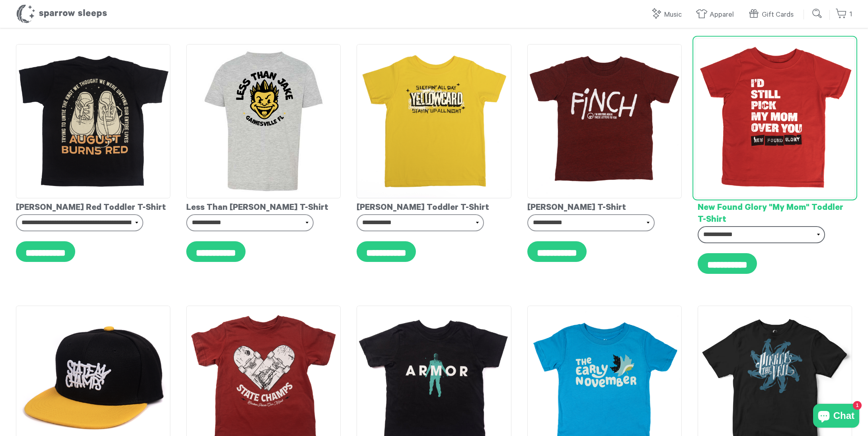  Describe the element at coordinates (773, 15) in the screenshot. I see `a: Gift Cards` at that location.